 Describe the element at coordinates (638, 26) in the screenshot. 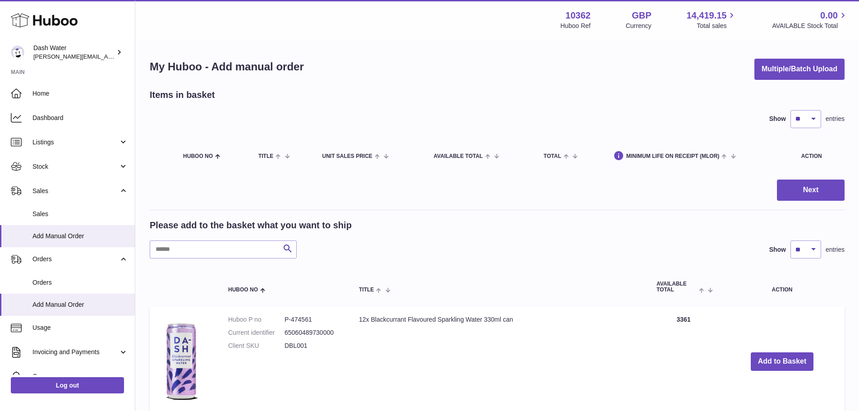

I see `div: Currency` at that location.